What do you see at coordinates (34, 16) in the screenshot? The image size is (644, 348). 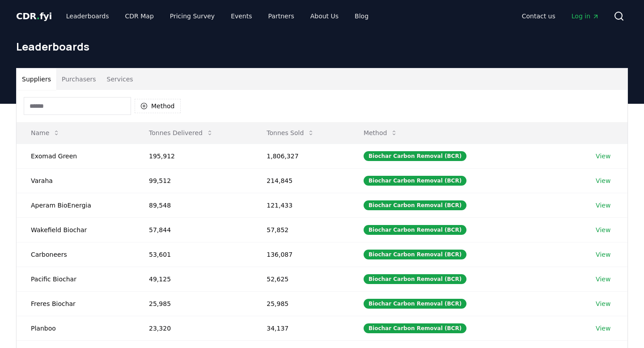 I see `span: CDR fyi` at bounding box center [34, 16].